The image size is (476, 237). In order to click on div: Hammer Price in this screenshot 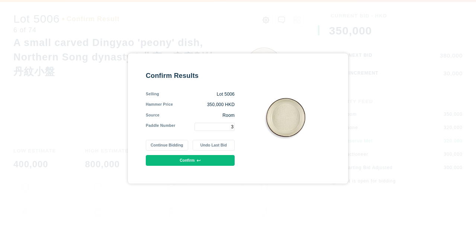, I will do `click(159, 105)`.